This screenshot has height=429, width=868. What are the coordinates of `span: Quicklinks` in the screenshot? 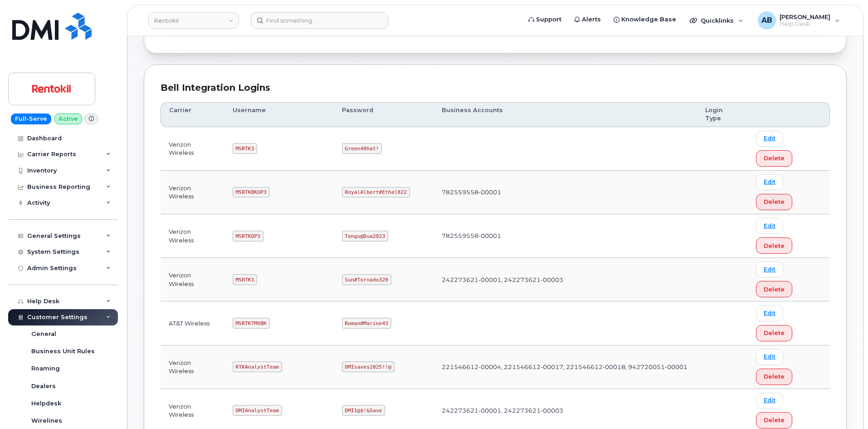 It's located at (717, 21).